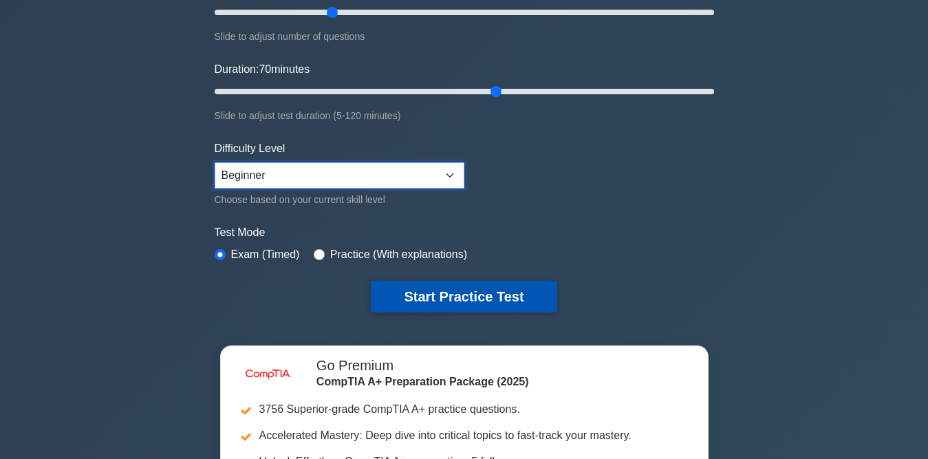 This screenshot has height=459, width=928. Describe the element at coordinates (464, 116) in the screenshot. I see `div: Slide to adjust test duration (5-120 minutes)` at that location.